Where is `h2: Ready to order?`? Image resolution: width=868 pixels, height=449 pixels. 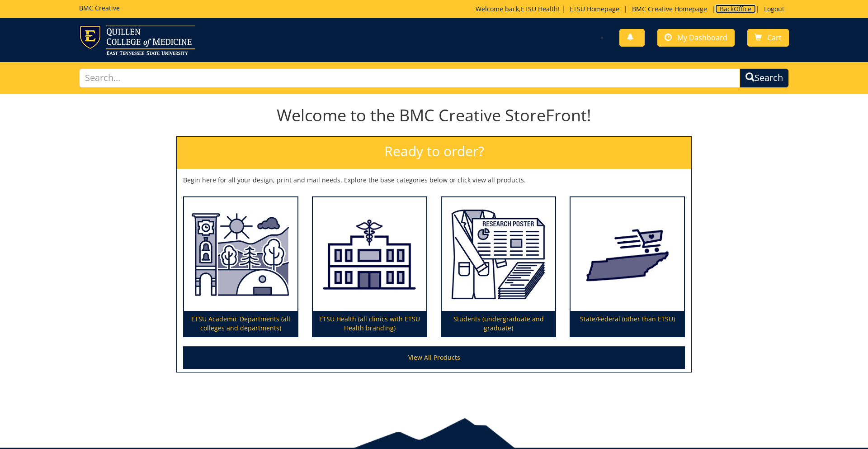 h2: Ready to order? is located at coordinates (434, 153).